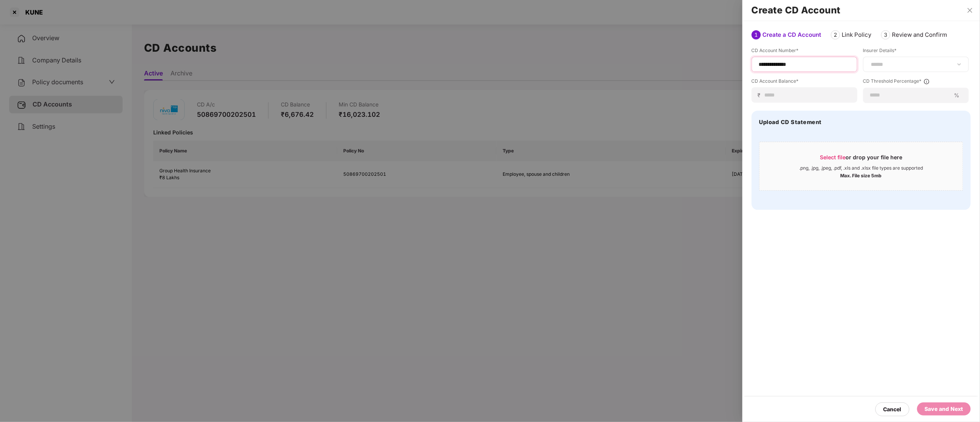 The width and height of the screenshot is (980, 422). What do you see at coordinates (804, 51) in the screenshot?
I see `label: CD Account Number*` at bounding box center [804, 51].